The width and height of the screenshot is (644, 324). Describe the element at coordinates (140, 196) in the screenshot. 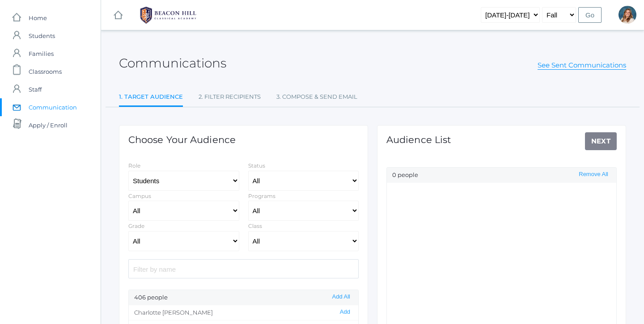

I see `label: Campus` at that location.